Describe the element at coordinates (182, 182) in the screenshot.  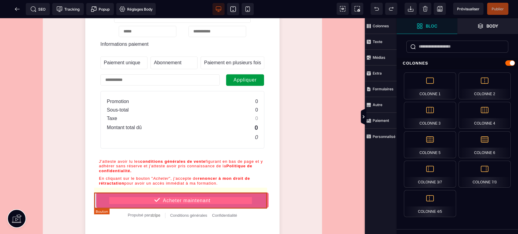
I see `button: Acheter maintenant` at that location.